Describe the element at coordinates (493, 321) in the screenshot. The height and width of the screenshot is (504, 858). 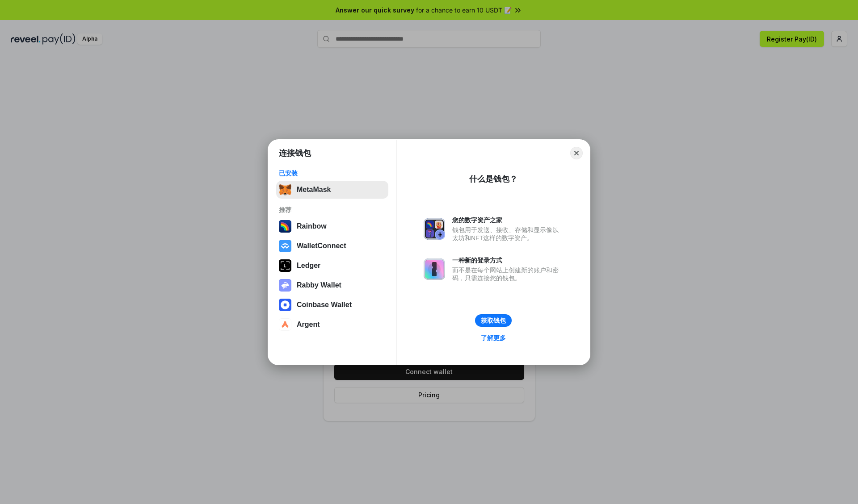
I see `div: 获取钱包` at that location.